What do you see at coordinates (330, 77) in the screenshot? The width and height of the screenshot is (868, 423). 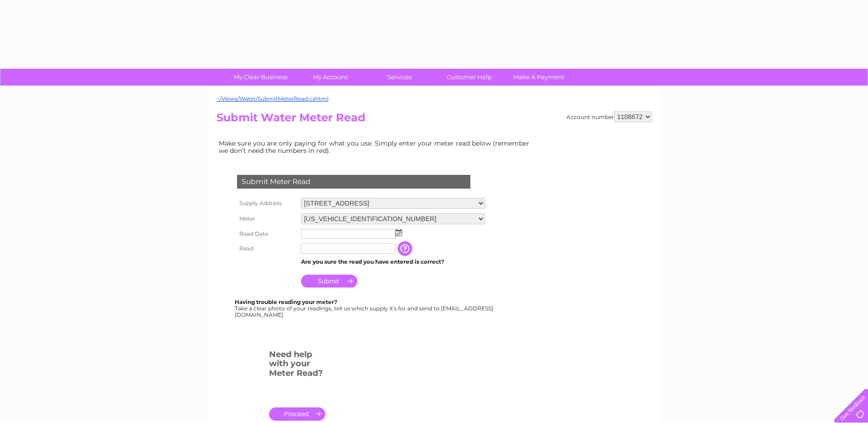 I see `a: My Account` at bounding box center [330, 77].